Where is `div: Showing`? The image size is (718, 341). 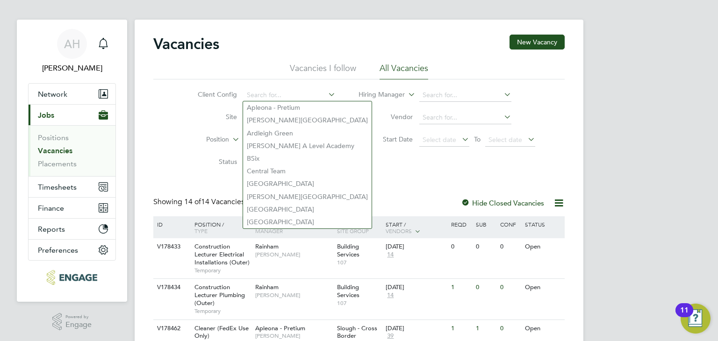
div: Showing is located at coordinates (200, 202).